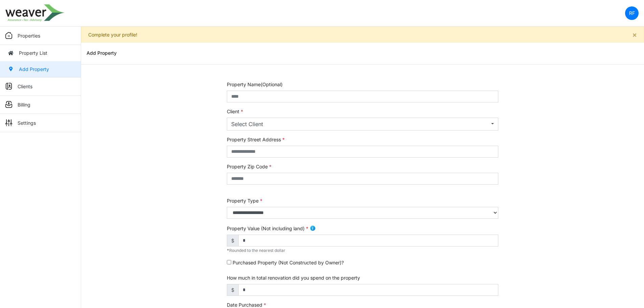 The image size is (644, 308). I want to click on img: spp logo, so click(35, 13).